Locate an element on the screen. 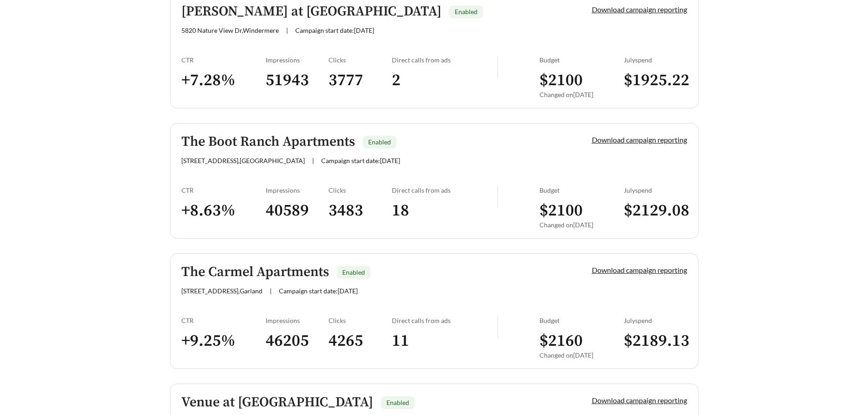 This screenshot has width=868, height=415. h3: 4265 is located at coordinates (360, 341).